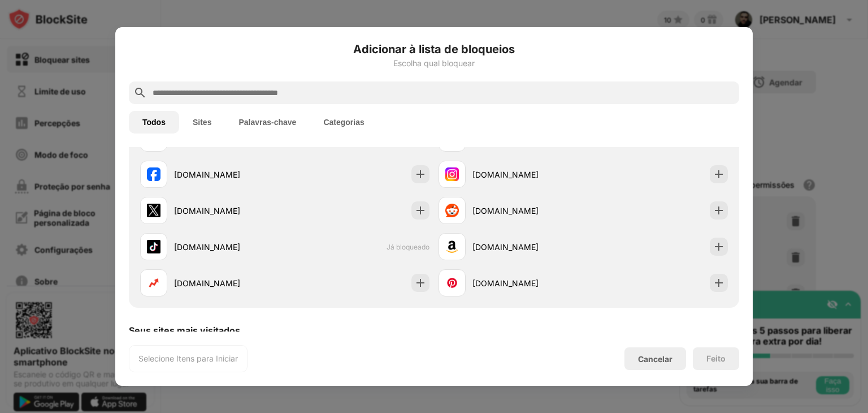 The width and height of the screenshot is (868, 413). I want to click on font: Selecione Itens para Iniciar, so click(188, 358).